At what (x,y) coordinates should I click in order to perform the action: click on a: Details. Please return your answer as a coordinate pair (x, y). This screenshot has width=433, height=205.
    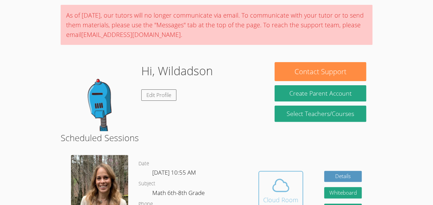
    Looking at the image, I should click on (343, 176).